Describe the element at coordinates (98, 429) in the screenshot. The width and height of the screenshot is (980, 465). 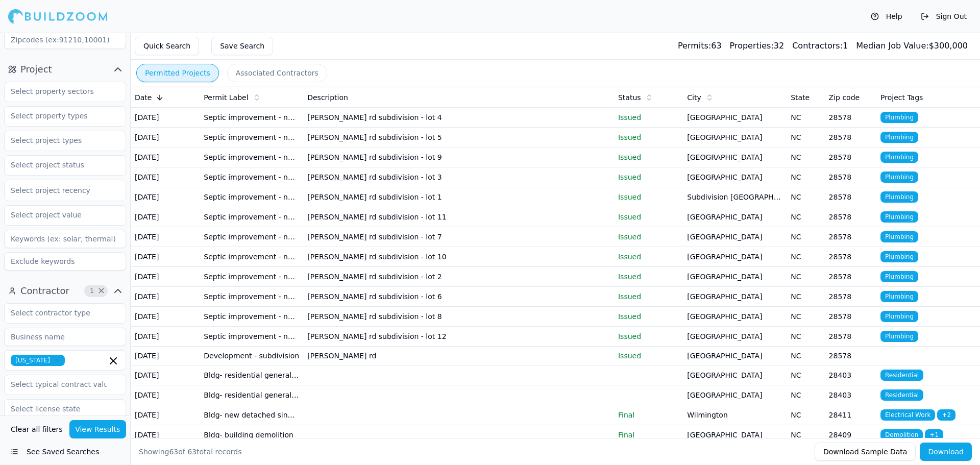
I see `button: View Results` at that location.